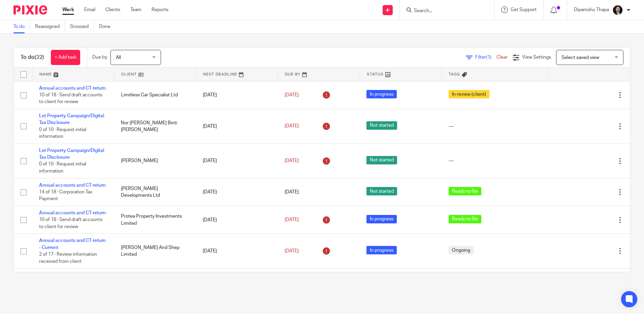 This screenshot has height=314, width=644. What do you see at coordinates (39, 57) in the screenshot?
I see `span: (22)` at bounding box center [39, 57].